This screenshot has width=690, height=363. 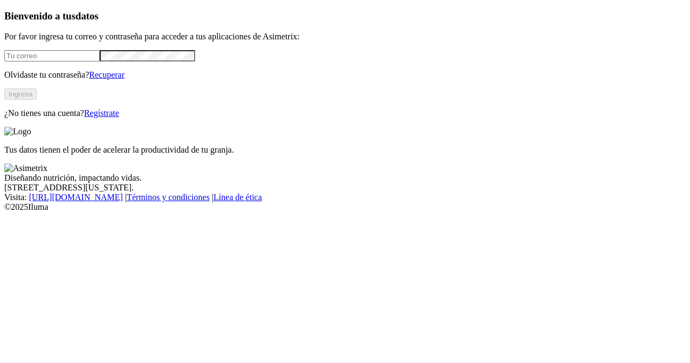 I want to click on img: Logo, so click(x=18, y=132).